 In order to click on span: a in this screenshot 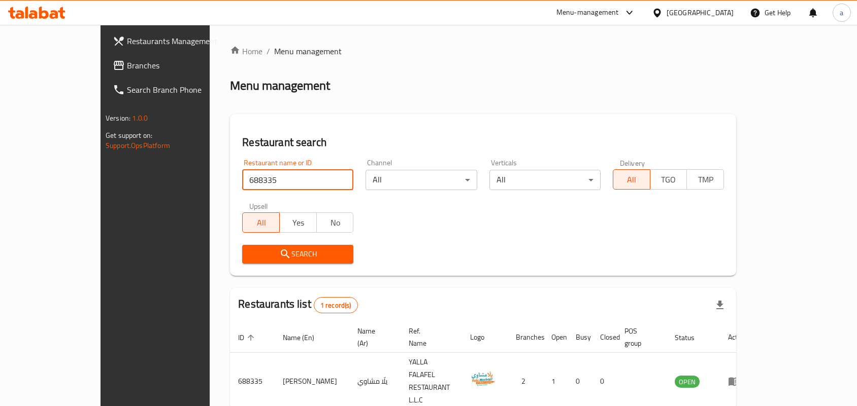, I will do `click(841, 13)`.